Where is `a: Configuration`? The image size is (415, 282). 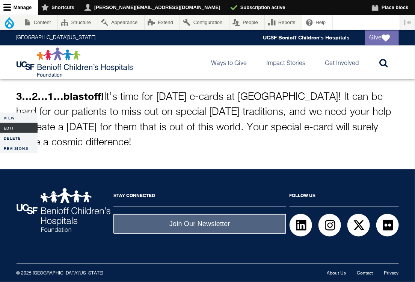 a: Configuration is located at coordinates (204, 22).